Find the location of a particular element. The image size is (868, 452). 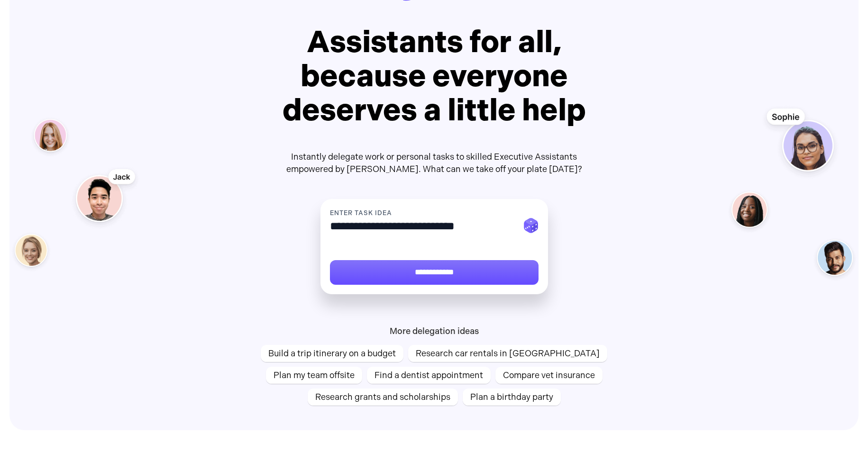

p: Research grants and scholarships is located at coordinates (383, 397).